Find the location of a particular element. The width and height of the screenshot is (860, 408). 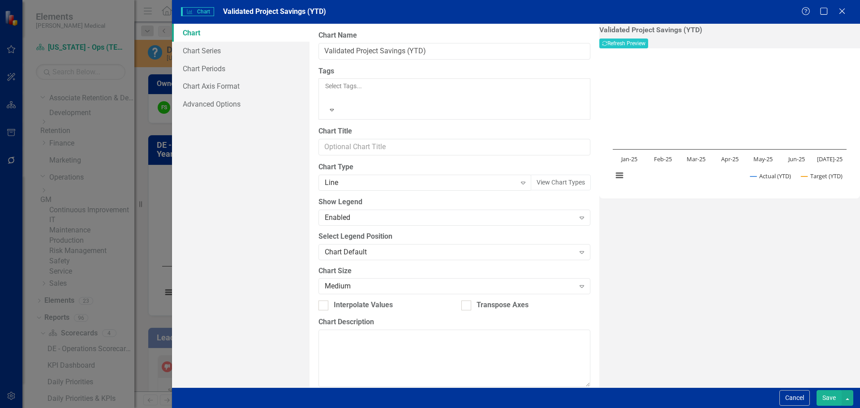

span: Validated Project Savings (YTD) is located at coordinates (275, 11).